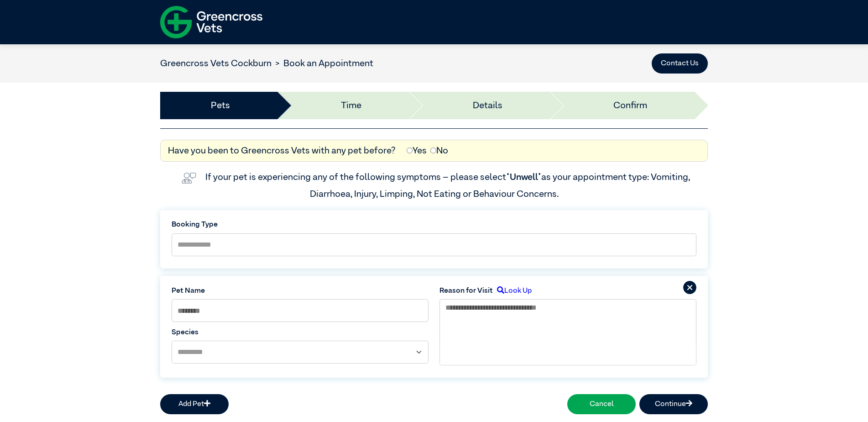  What do you see at coordinates (602, 404) in the screenshot?
I see `button: Cancel` at bounding box center [602, 404].